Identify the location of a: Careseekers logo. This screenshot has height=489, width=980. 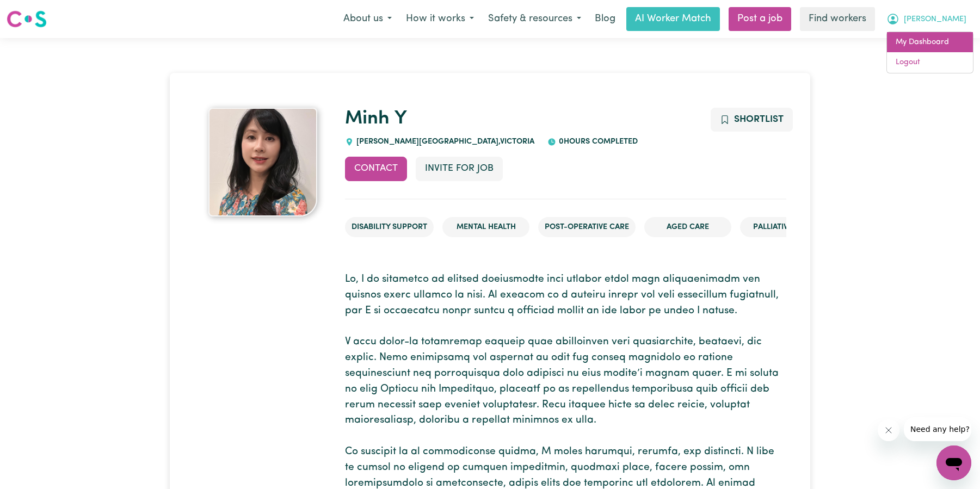
(26, 19).